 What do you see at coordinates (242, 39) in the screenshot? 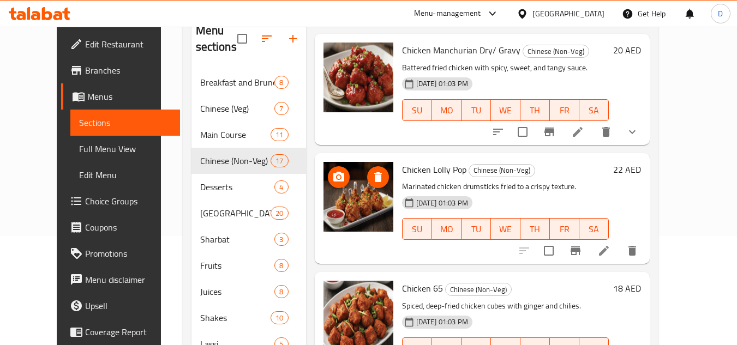
I see `span: Select all sections` at bounding box center [242, 39].